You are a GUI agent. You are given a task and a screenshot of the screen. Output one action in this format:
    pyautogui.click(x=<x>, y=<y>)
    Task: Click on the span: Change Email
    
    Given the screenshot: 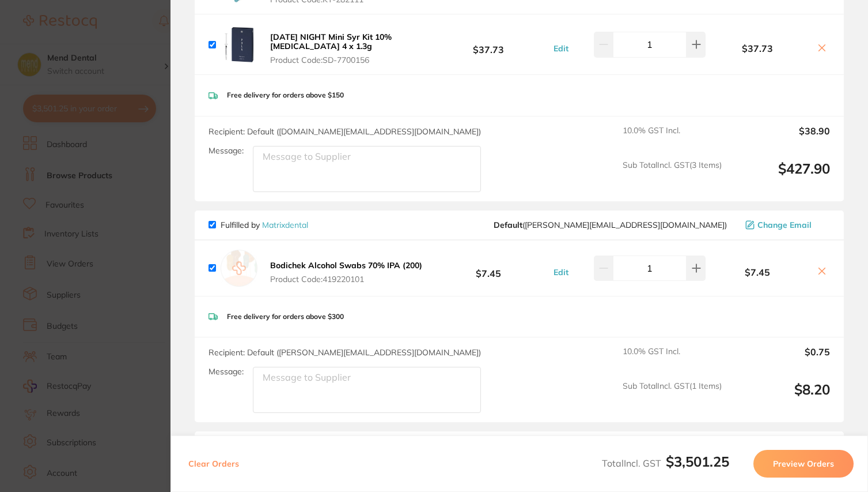 What is the action you would take?
    pyautogui.click(x=784, y=224)
    